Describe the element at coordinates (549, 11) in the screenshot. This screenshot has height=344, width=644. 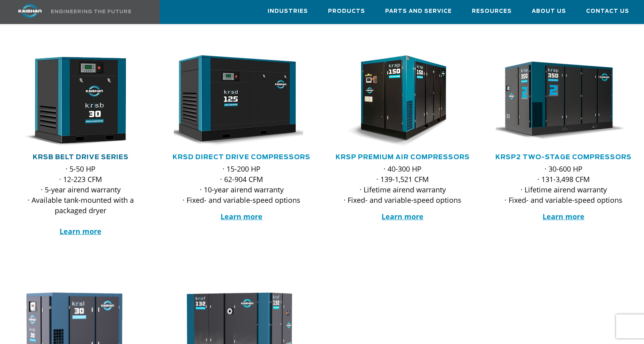
I see `a: About Us` at that location.